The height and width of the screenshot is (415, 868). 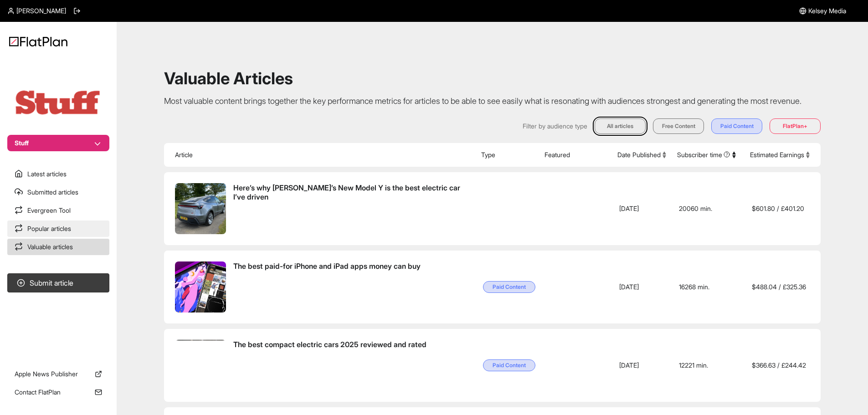 I want to click on a: Submitted articles, so click(x=58, y=192).